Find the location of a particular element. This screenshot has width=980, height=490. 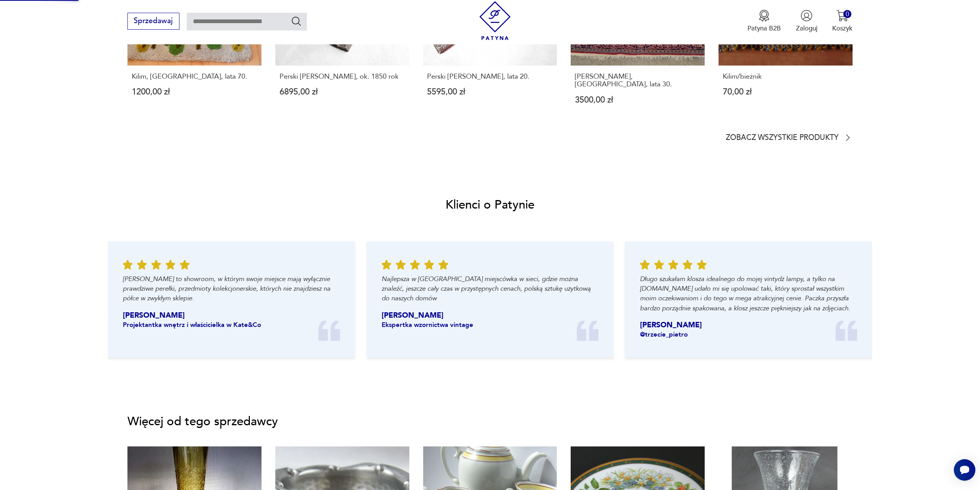

button: Sprzedawaj is located at coordinates (153, 21).